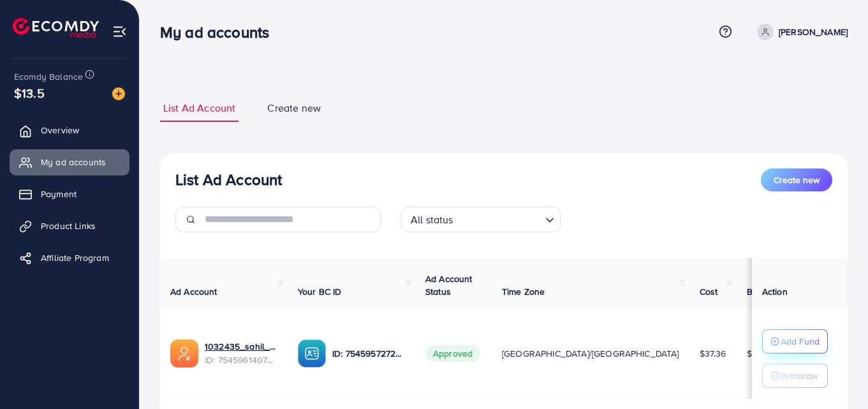 This screenshot has height=409, width=868. What do you see at coordinates (194, 291) in the screenshot?
I see `span: Ad Account` at bounding box center [194, 291].